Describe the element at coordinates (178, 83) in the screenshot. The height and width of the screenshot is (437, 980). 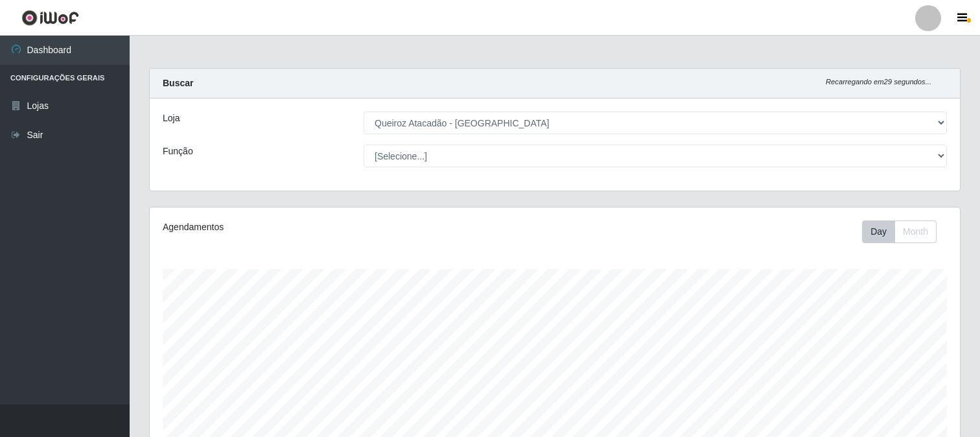
I see `strong: Buscar` at that location.